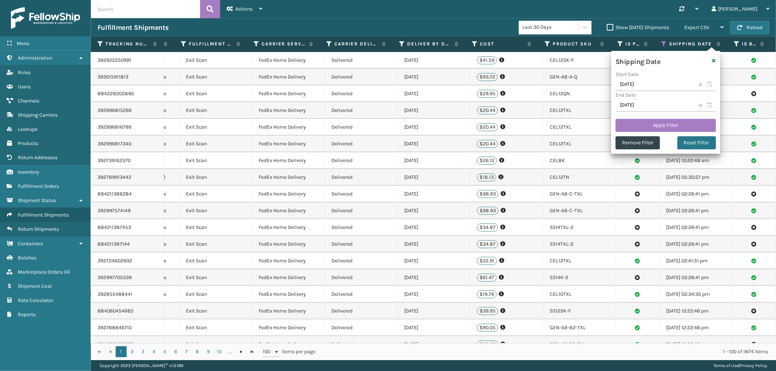 The width and height of the screenshot is (776, 371). I want to click on span: Users, so click(24, 87).